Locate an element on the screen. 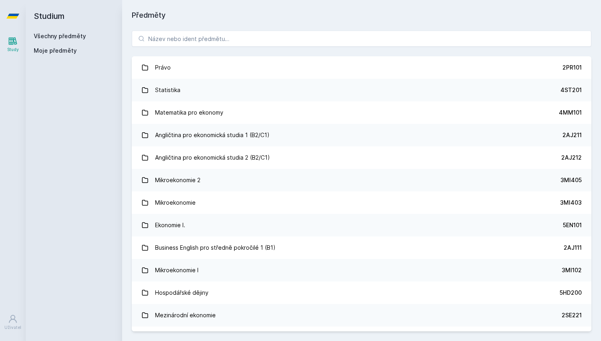  div: Mezinárodní ekonomie is located at coordinates (185, 315).